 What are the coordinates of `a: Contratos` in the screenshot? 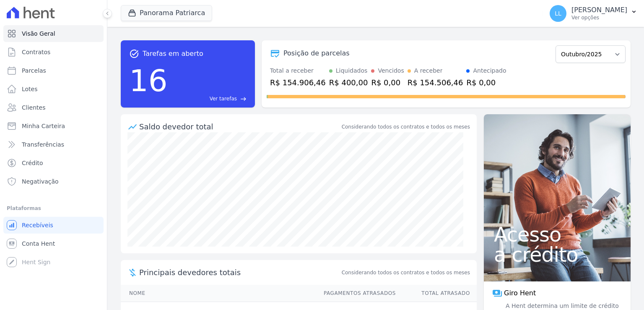 It's located at (53, 52).